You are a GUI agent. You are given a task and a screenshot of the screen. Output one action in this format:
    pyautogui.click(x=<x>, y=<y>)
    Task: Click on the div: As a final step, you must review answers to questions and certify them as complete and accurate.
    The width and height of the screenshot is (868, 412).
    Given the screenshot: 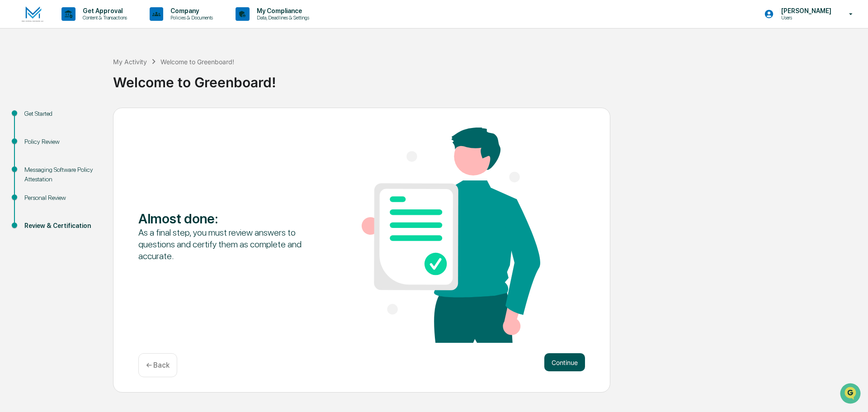 What is the action you would take?
    pyautogui.click(x=227, y=244)
    